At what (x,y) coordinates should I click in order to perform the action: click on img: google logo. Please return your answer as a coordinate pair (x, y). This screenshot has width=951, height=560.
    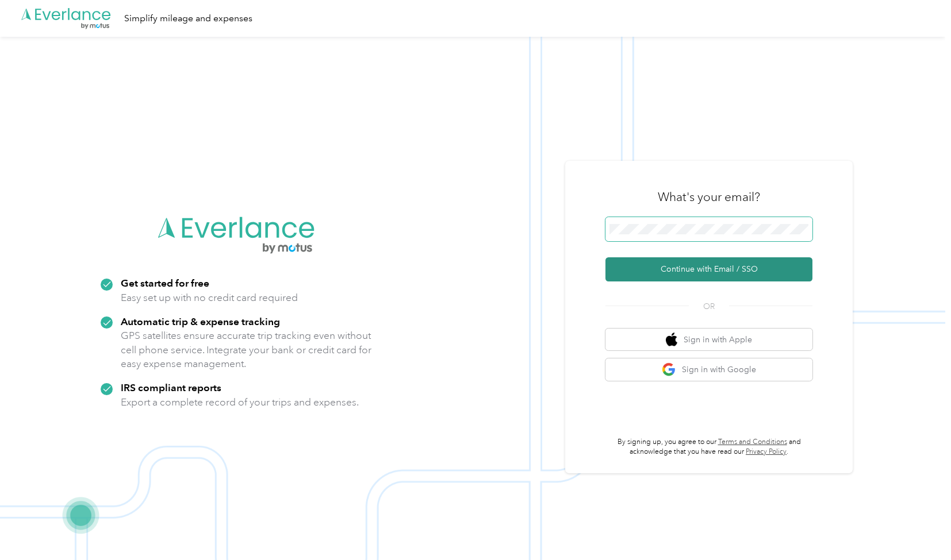
    Looking at the image, I should click on (668, 370).